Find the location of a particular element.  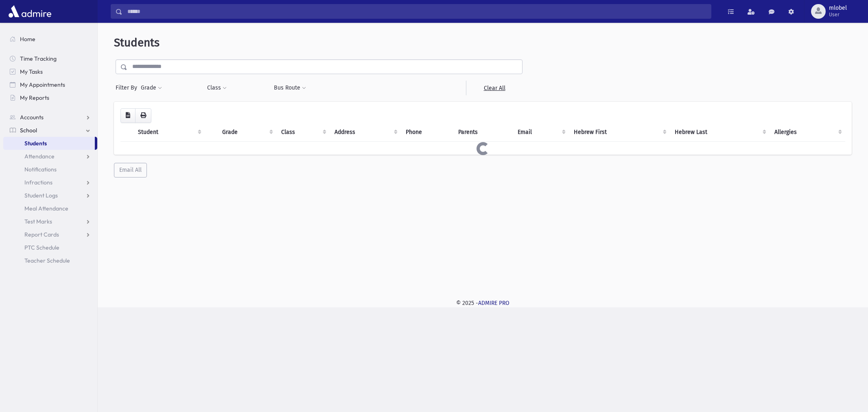

th: Email is located at coordinates (541, 132).